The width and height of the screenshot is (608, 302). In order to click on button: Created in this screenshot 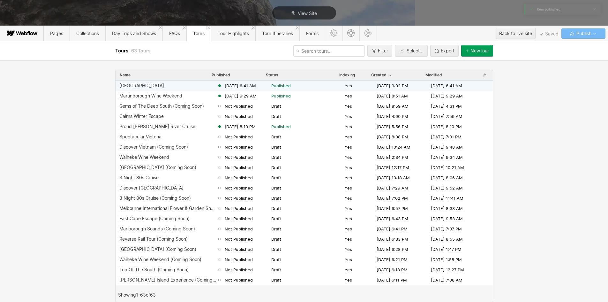, I will do `click(382, 75)`.